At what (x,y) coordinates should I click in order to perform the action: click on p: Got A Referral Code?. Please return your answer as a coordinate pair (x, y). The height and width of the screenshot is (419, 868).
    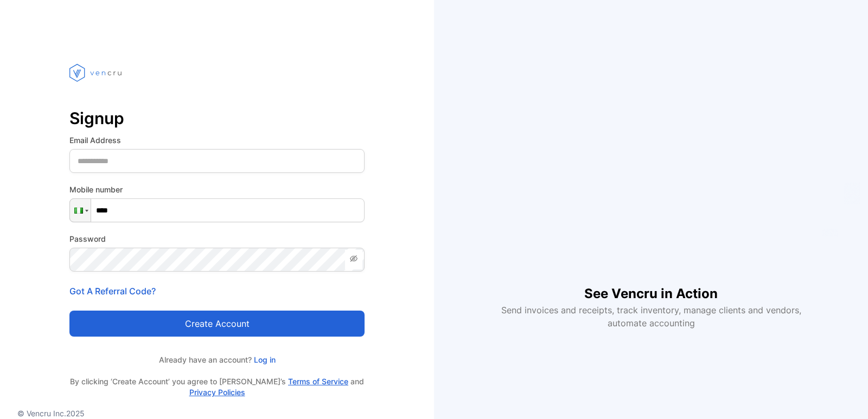
    Looking at the image, I should click on (217, 291).